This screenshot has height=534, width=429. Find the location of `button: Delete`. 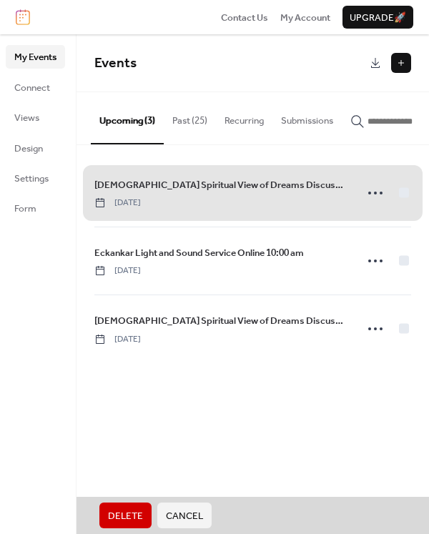

button: Delete is located at coordinates (125, 516).